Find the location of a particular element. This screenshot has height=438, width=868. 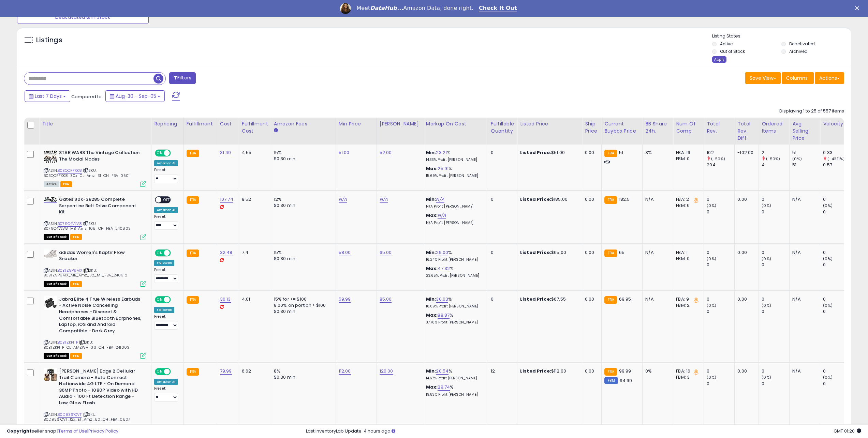

div: Last InventoryLab Update: 4 hours ago. is located at coordinates (583, 432).